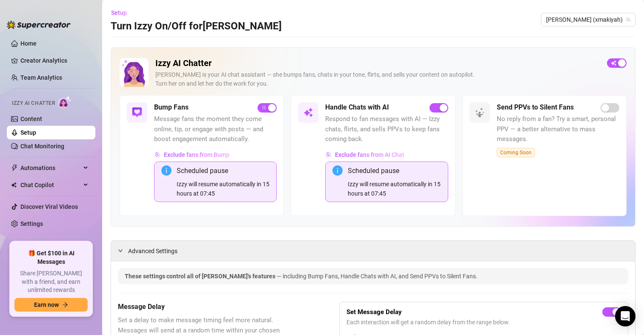 This screenshot has width=644, height=335. What do you see at coordinates (49, 206) in the screenshot?
I see `a: Discover Viral Videos` at bounding box center [49, 206].